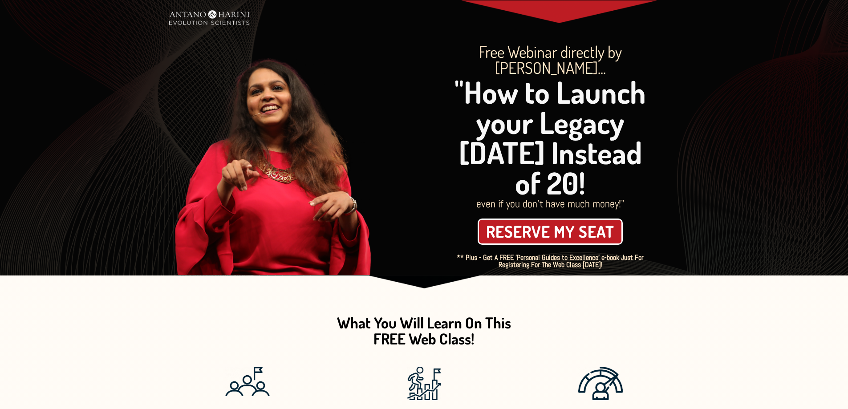 The width and height of the screenshot is (848, 409). I want to click on img: Leadership-300x199, so click(247, 381).